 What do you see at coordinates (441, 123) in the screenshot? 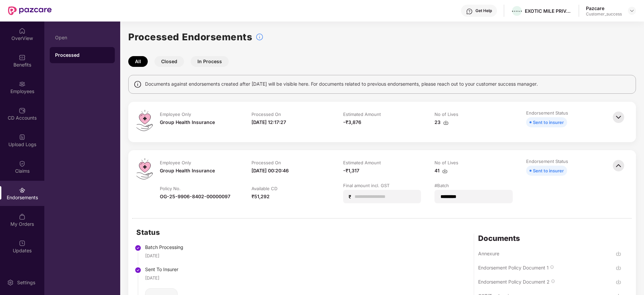
I see `div: 23` at bounding box center [441, 123].